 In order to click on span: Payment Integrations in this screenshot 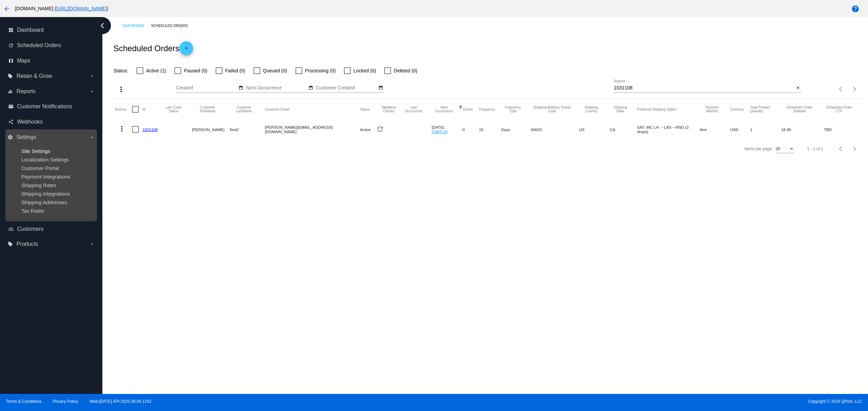, I will do `click(46, 176)`.